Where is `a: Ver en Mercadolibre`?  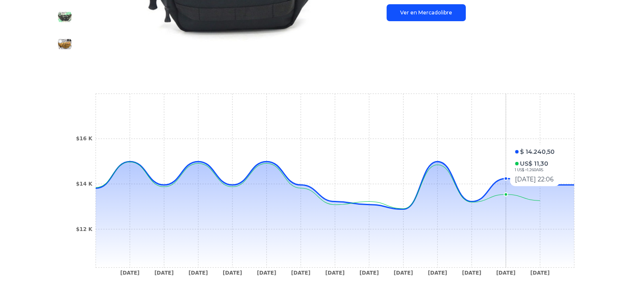 a: Ver en Mercadolibre is located at coordinates (426, 13).